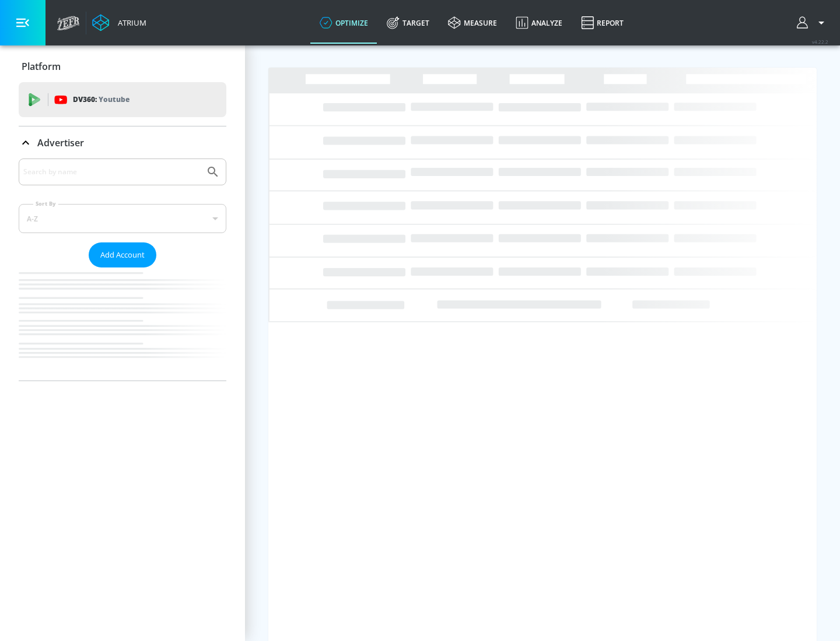  Describe the element at coordinates (122, 324) in the screenshot. I see `nav: list of Advertiser` at that location.